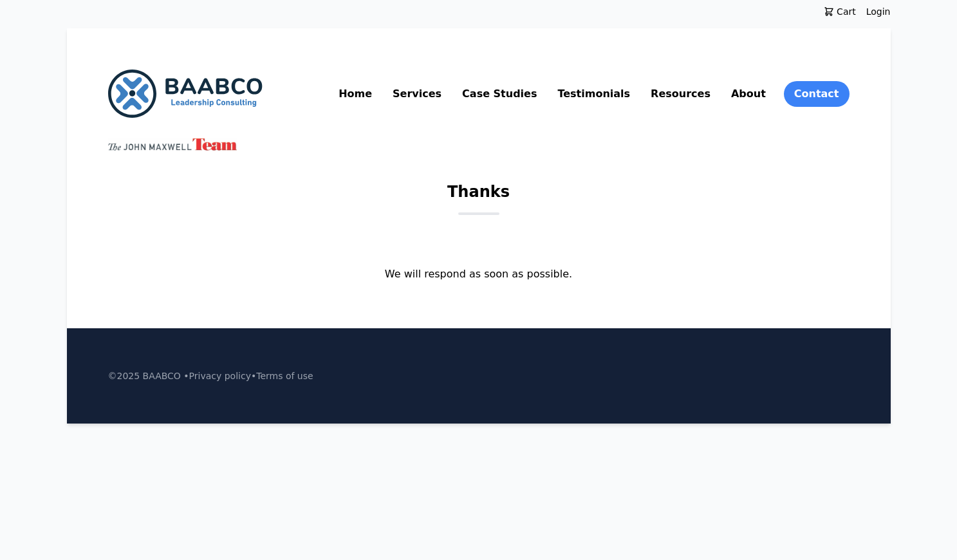 Image resolution: width=957 pixels, height=560 pixels. What do you see at coordinates (748, 94) in the screenshot?
I see `a: About` at bounding box center [748, 94].